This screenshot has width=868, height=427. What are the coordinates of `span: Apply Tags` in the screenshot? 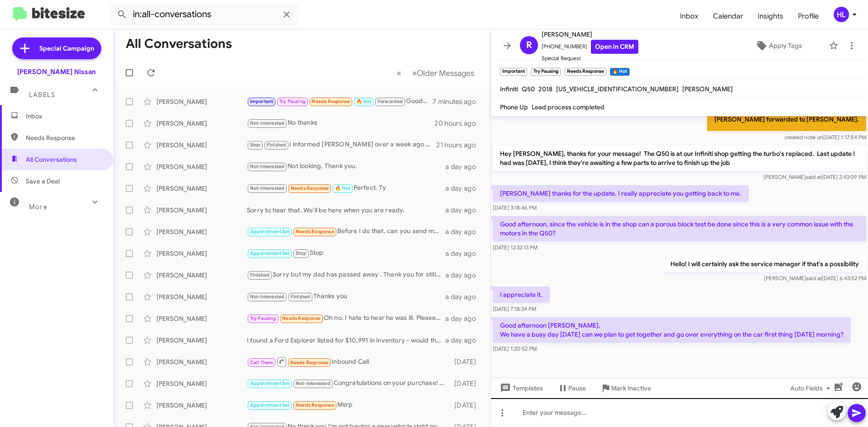 It's located at (785, 46).